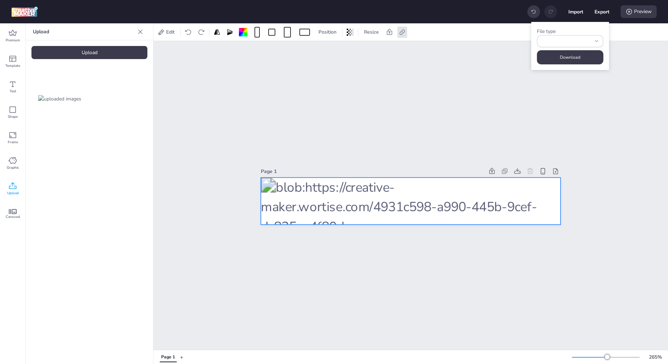  What do you see at coordinates (602, 12) in the screenshot?
I see `button: Export` at bounding box center [602, 12].